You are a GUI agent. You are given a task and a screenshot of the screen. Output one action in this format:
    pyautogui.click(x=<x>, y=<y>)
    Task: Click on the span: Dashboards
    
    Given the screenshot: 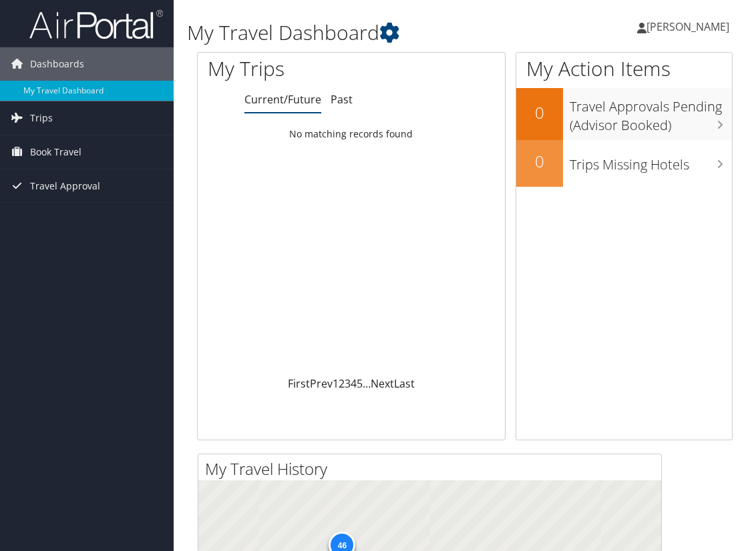 What is the action you would take?
    pyautogui.click(x=56, y=64)
    